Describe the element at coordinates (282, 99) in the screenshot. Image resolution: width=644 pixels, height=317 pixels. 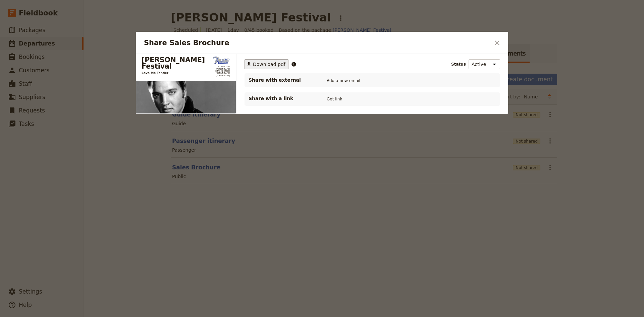
I see `p: Share with a link` at that location.